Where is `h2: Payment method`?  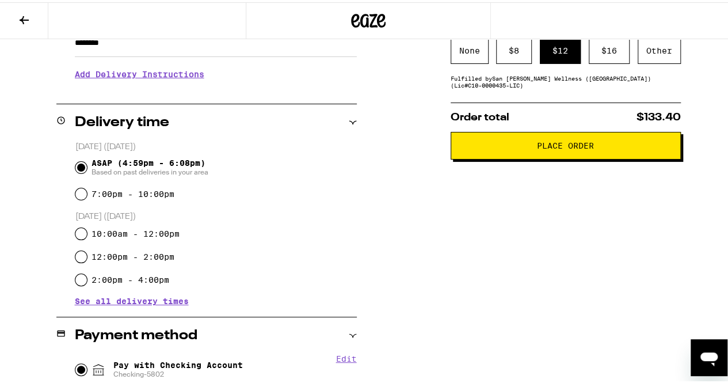
h2: Payment method is located at coordinates (136, 333).